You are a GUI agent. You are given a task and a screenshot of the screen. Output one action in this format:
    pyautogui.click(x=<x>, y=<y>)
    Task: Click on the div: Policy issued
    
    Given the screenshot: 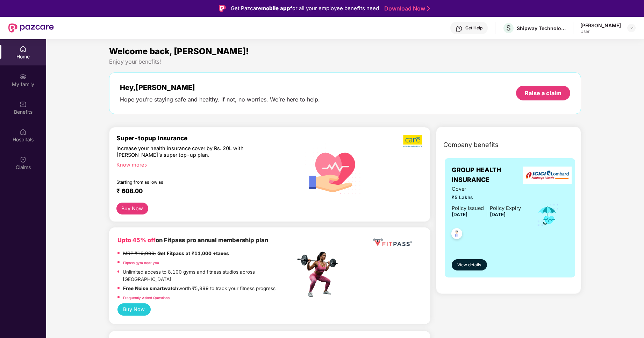 What is the action you would take?
    pyautogui.click(x=468, y=208)
    